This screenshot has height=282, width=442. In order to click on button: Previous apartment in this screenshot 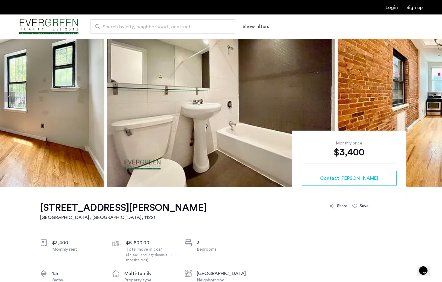, I will do `click(10, 97)`.